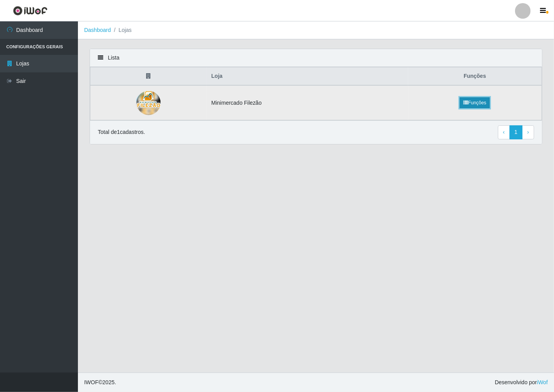  Describe the element at coordinates (30, 11) in the screenshot. I see `img: CoreUI Logo` at that location.